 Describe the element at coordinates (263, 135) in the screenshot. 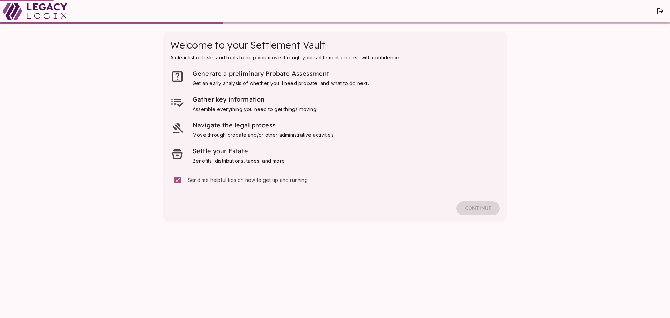

I see `span: Move through probate and/or other administrative activities.` at that location.